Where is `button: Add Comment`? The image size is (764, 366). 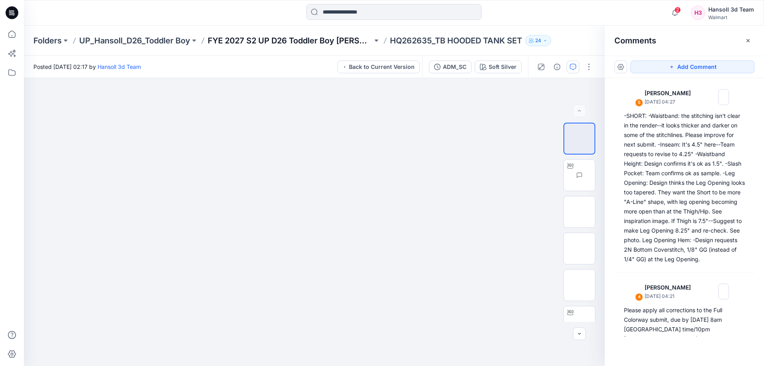
button: Add Comment is located at coordinates (692, 67).